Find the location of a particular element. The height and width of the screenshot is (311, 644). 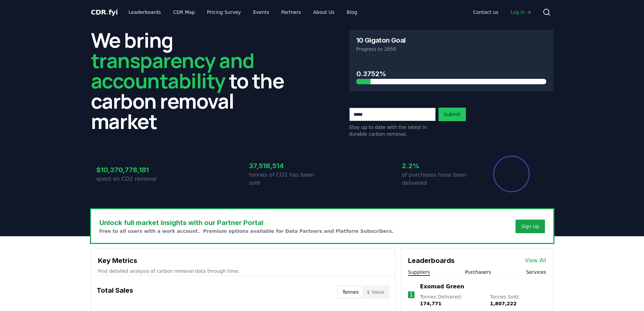

a: Sign Up is located at coordinates (530, 226).